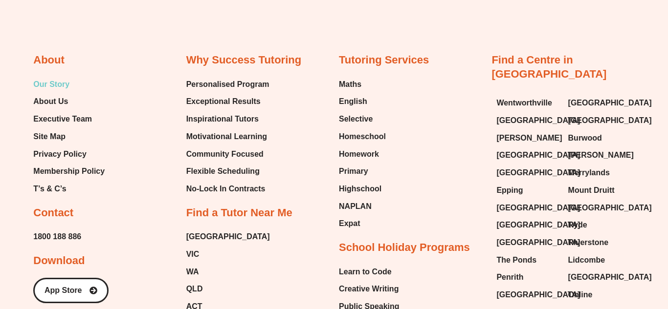  What do you see at coordinates (527, 278) in the screenshot?
I see `a: Penrith` at bounding box center [527, 278].